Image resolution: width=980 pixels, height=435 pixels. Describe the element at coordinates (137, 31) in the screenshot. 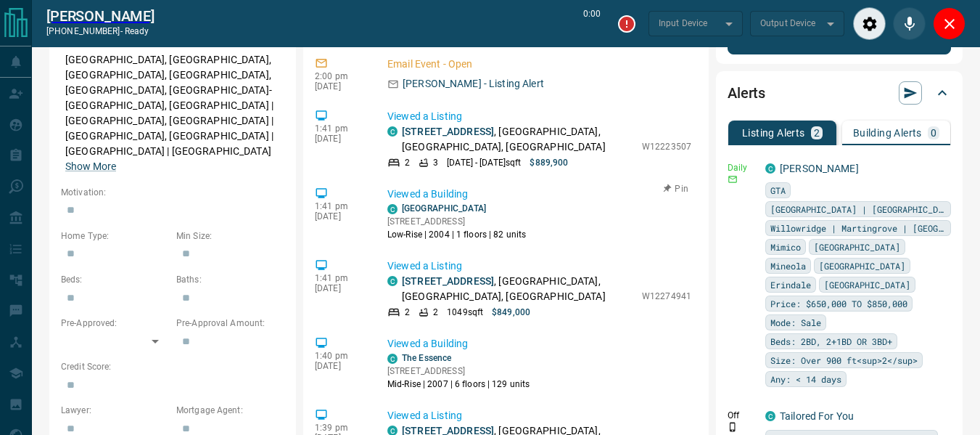

I see `span: ready` at that location.